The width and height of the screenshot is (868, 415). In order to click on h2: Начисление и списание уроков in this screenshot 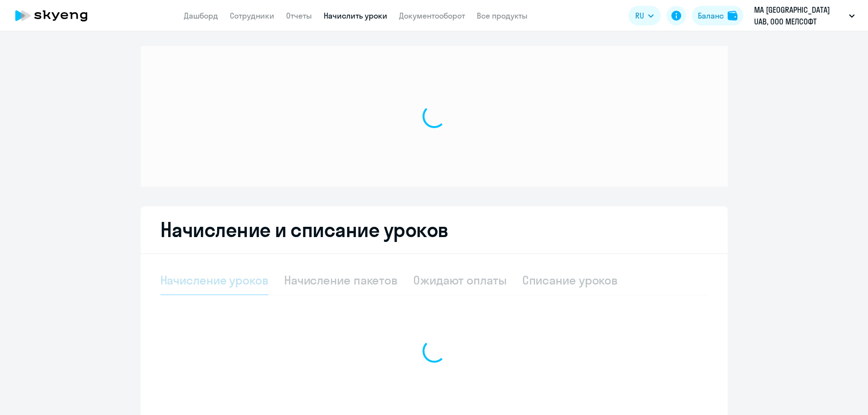, I will do `click(434, 229)`.